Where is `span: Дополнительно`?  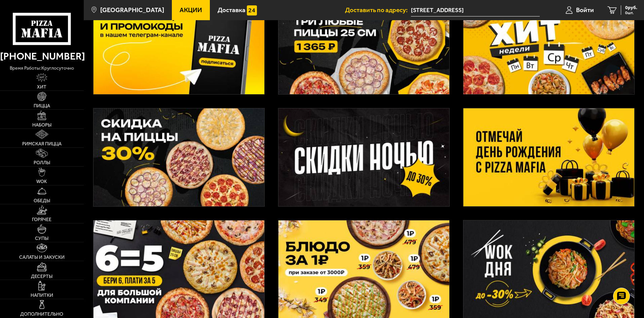
span: Дополнительно is located at coordinates (42, 314).